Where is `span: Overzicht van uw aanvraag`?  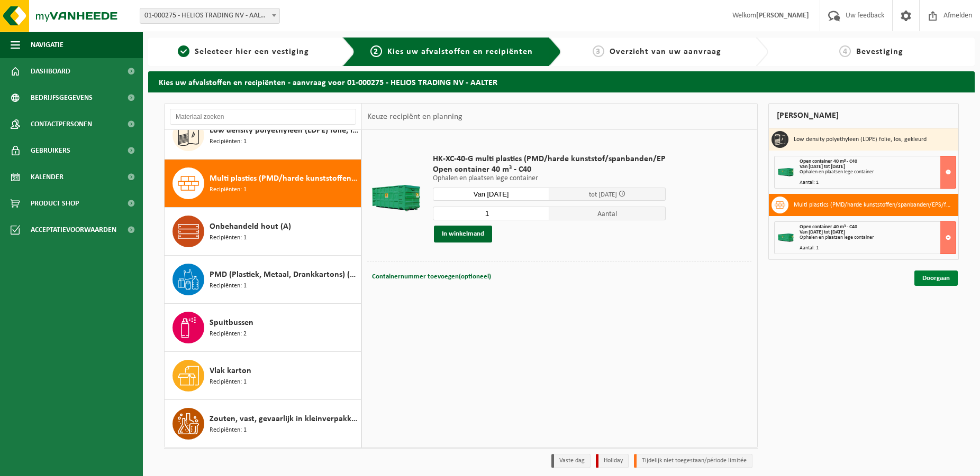 span: Overzicht van uw aanvraag is located at coordinates (665, 52).